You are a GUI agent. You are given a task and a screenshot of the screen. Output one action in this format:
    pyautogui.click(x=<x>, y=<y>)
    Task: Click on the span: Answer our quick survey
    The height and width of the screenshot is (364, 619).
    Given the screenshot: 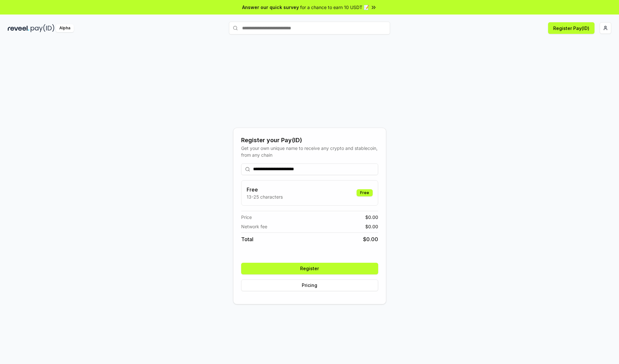 What is the action you would take?
    pyautogui.click(x=270, y=7)
    